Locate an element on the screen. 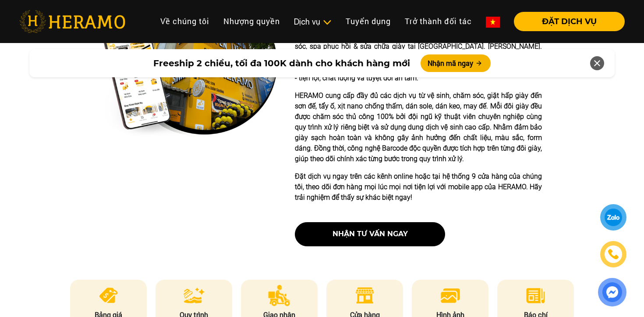  img: process.png is located at coordinates (194, 295).